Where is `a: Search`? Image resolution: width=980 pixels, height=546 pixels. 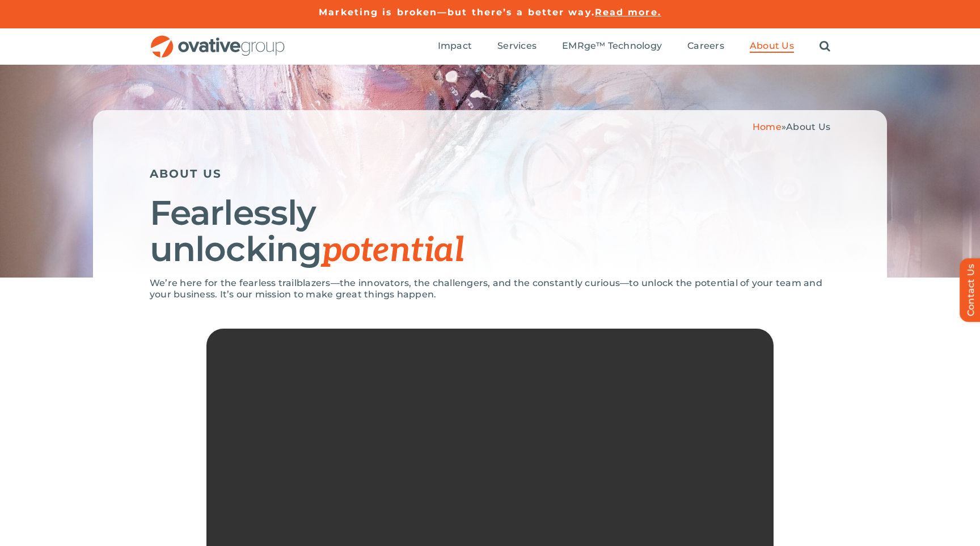
a: Search is located at coordinates (825, 46).